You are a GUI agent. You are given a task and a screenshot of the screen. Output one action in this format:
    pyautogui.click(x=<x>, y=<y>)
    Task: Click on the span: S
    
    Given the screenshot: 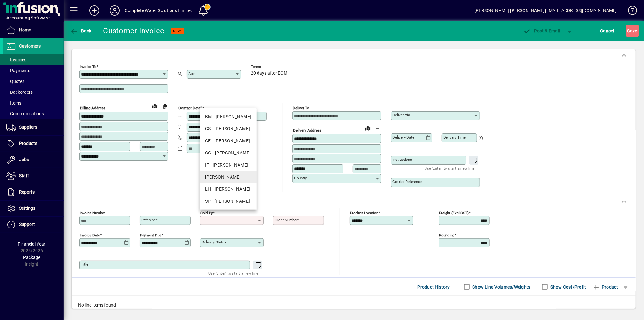 What is the action you would take?
    pyautogui.click(x=629, y=31)
    